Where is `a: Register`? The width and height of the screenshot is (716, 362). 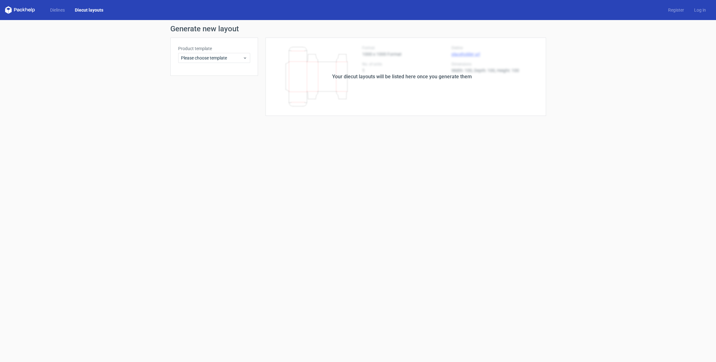
a: Register is located at coordinates (676, 10).